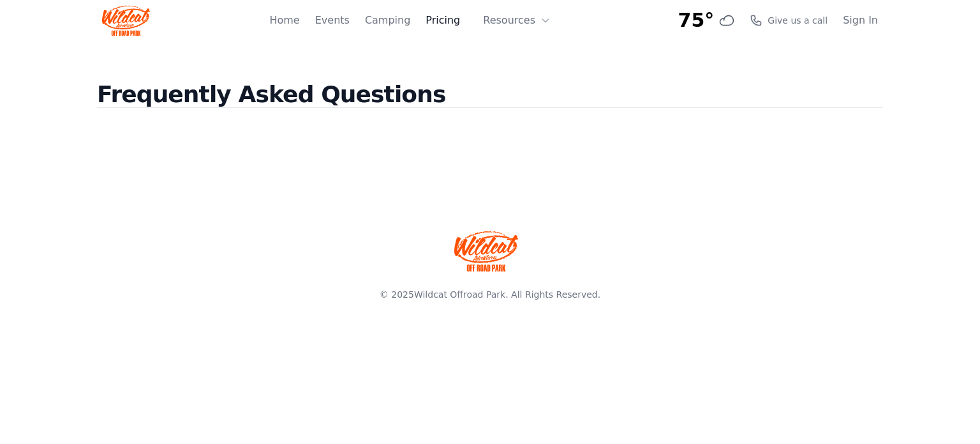 The width and height of the screenshot is (980, 444). I want to click on a: Sign In, so click(860, 20).